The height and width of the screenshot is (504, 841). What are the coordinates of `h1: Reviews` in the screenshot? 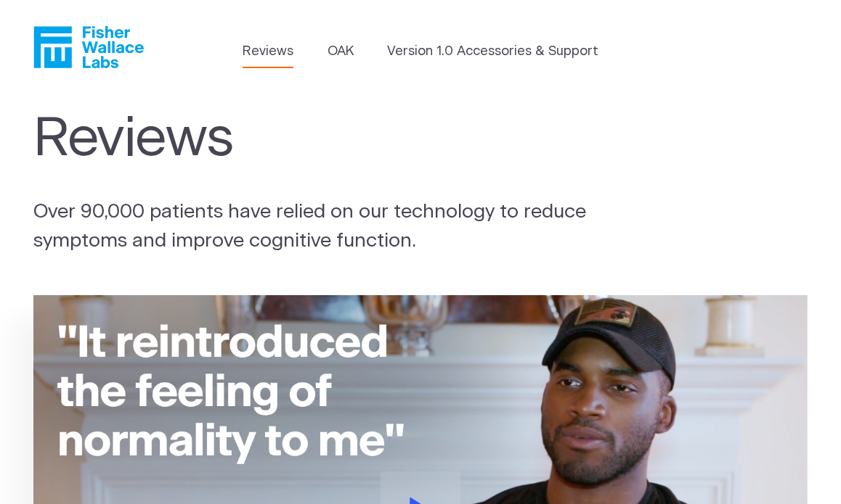 It's located at (324, 139).